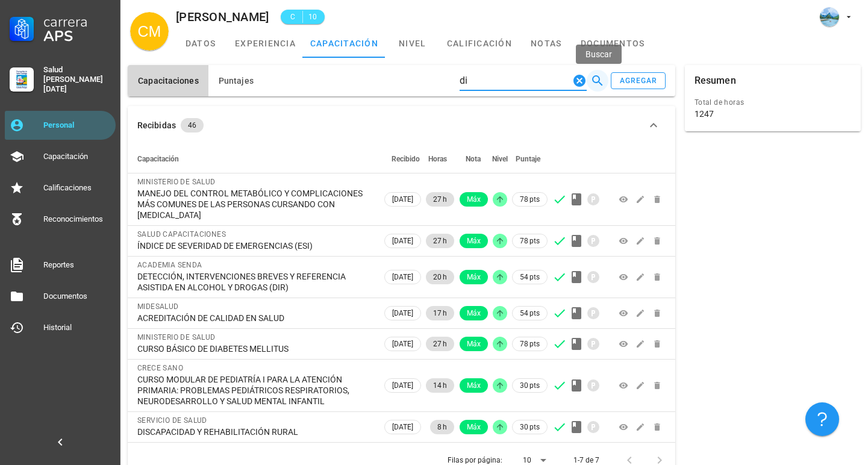  Describe the element at coordinates (77, 188) in the screenshot. I see `div: Calificaciones` at that location.